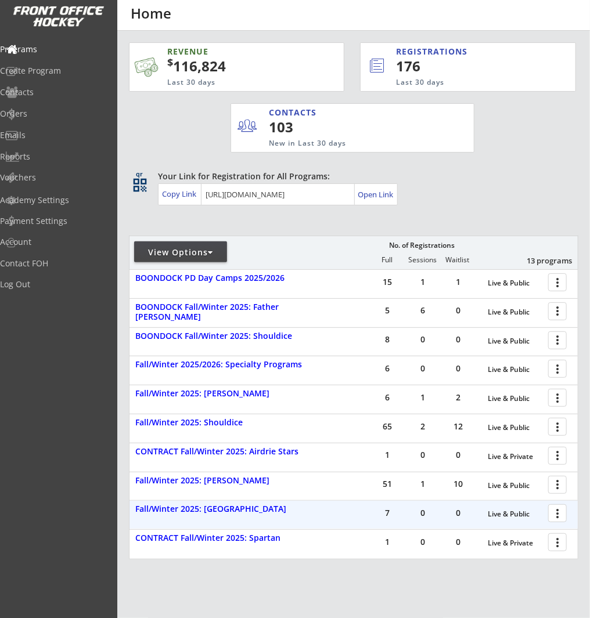 The width and height of the screenshot is (590, 618). I want to click on div: Fall/Winter 2025/2026: Specialty Programs, so click(226, 365).